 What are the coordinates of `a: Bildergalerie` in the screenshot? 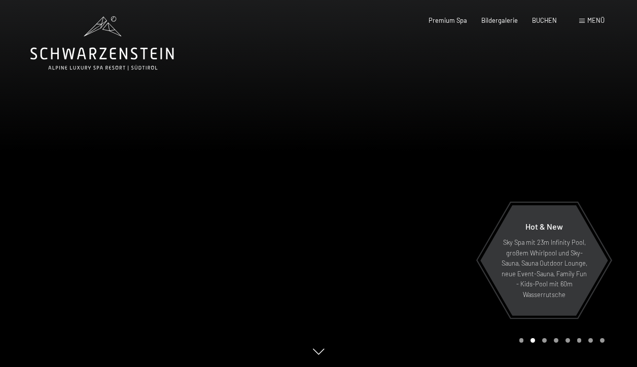 It's located at (499, 20).